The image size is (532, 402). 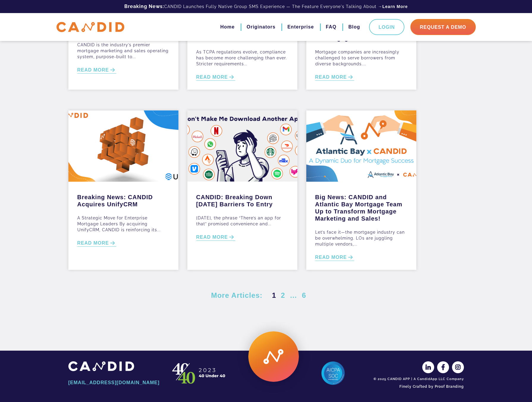 I want to click on b: Breaking News:, so click(x=144, y=6).